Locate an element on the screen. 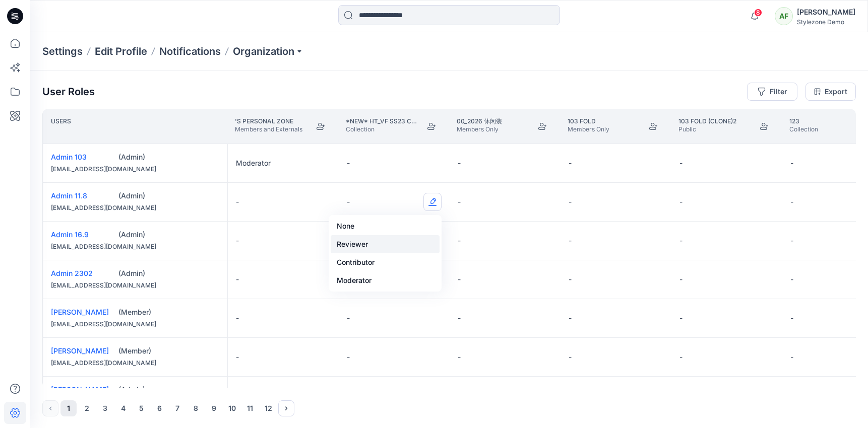  button: 10 is located at coordinates (232, 408).